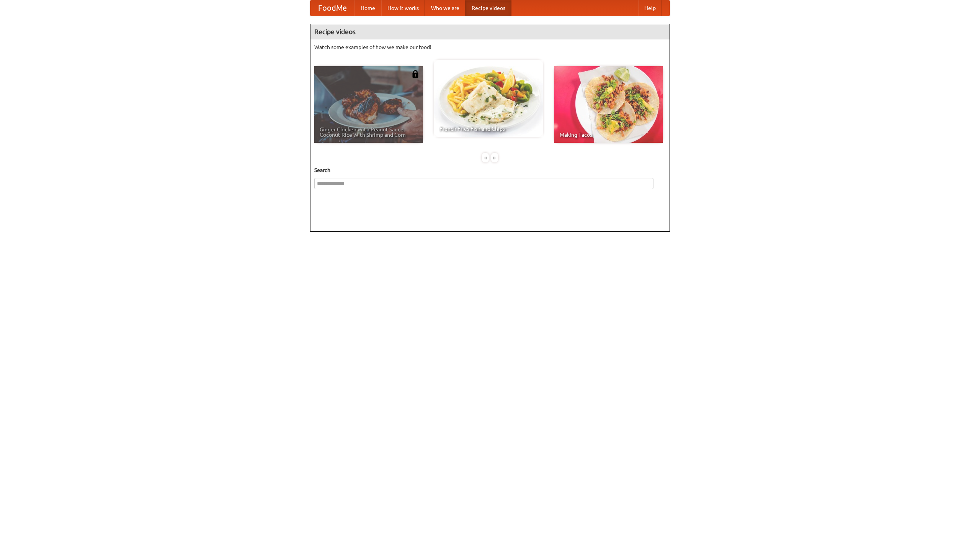 The height and width of the screenshot is (542, 980). I want to click on a: Help, so click(650, 8).